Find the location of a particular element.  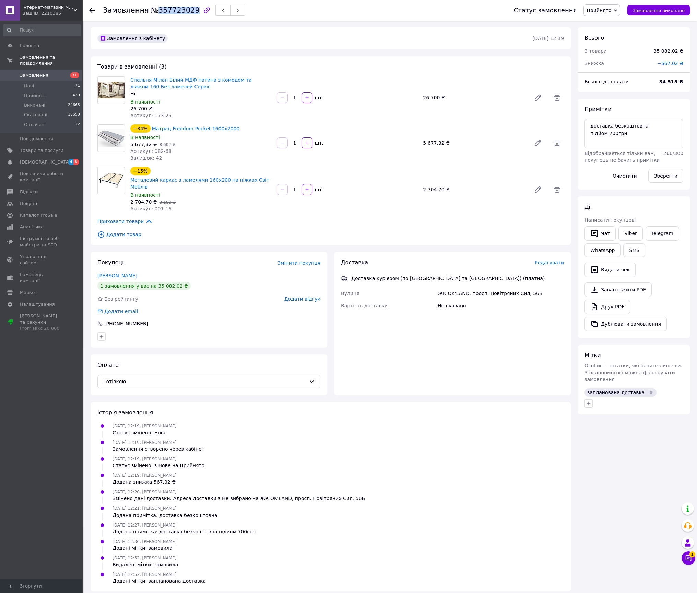

div: Додана примітка: доставка безкоштовна підйом 700грн is located at coordinates (184, 532).